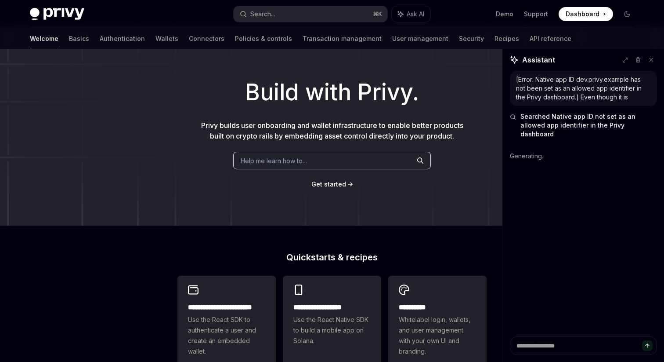 The height and width of the screenshot is (362, 664). Describe the element at coordinates (586, 14) in the screenshot. I see `a: Dashboard` at that location.